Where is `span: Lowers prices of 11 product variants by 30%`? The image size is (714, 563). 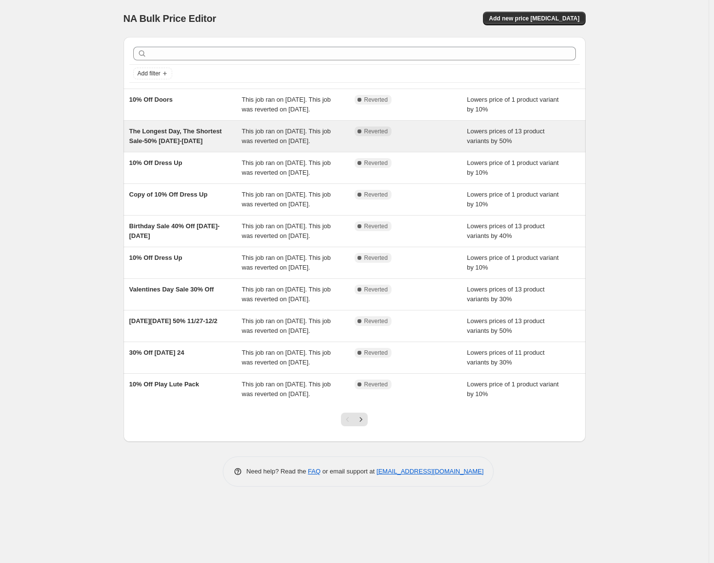 span: Lowers prices of 11 product variants by 30% is located at coordinates (506, 357).